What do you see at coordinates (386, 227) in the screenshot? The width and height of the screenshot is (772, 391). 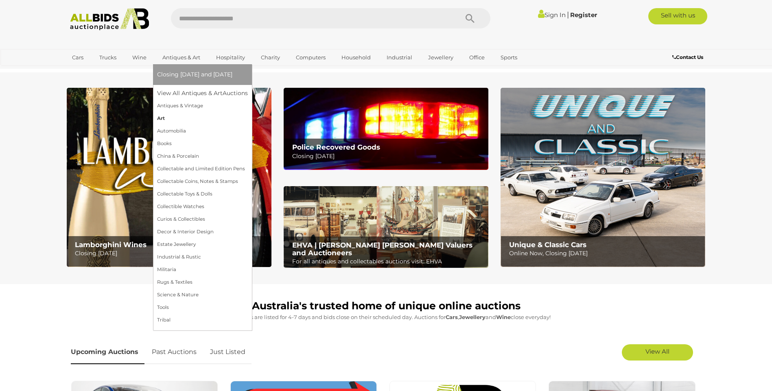 I see `img: EHVA | Evans Hastings Valuers and Auctioneers` at bounding box center [386, 227].